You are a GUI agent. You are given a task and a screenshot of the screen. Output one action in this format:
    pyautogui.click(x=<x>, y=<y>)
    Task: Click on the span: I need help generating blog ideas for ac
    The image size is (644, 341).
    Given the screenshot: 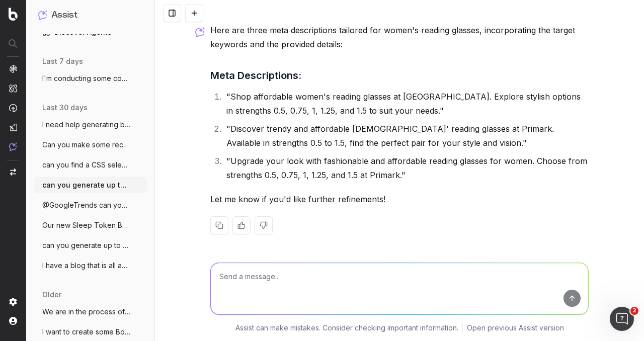 What is the action you would take?
    pyautogui.click(x=87, y=125)
    